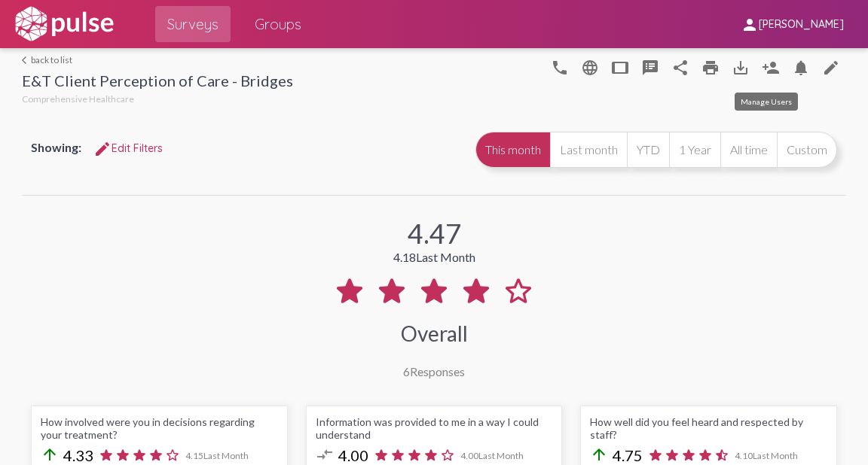  Describe the element at coordinates (831, 67) in the screenshot. I see `a: edit` at that location.